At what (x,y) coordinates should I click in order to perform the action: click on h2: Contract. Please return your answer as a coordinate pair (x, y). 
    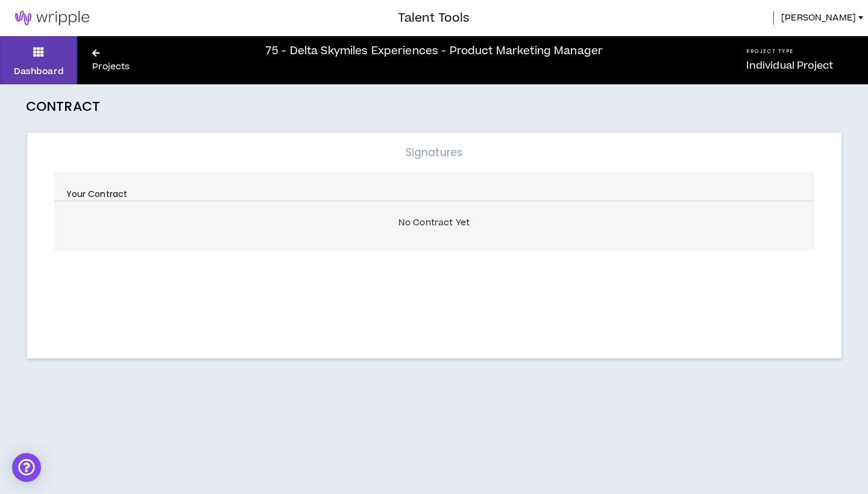
    Looking at the image, I should click on (63, 106).